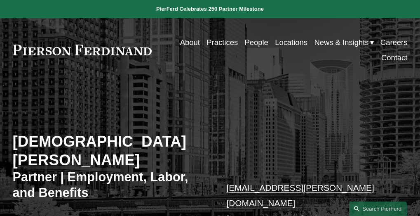 Image resolution: width=420 pixels, height=216 pixels. What do you see at coordinates (344, 42) in the screenshot?
I see `a: folder dropdown` at bounding box center [344, 42].